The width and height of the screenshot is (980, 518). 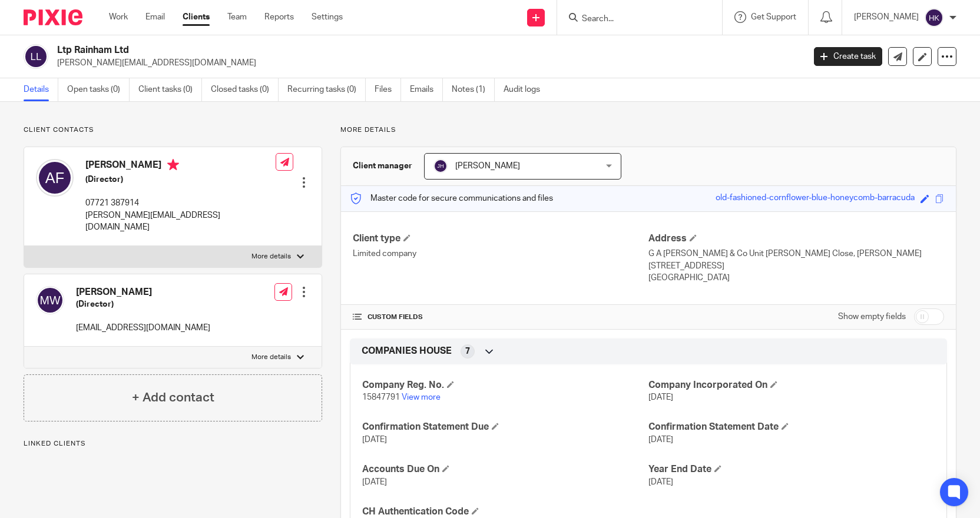 What do you see at coordinates (451, 198) in the screenshot?
I see `p: Master code for secure communications and files` at bounding box center [451, 198].